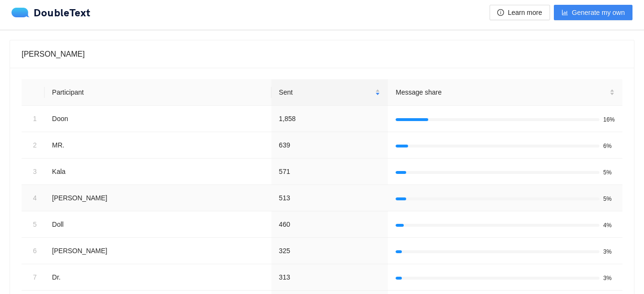 The image size is (644, 294). Describe the element at coordinates (505, 92) in the screenshot. I see `th: Message share` at that location.